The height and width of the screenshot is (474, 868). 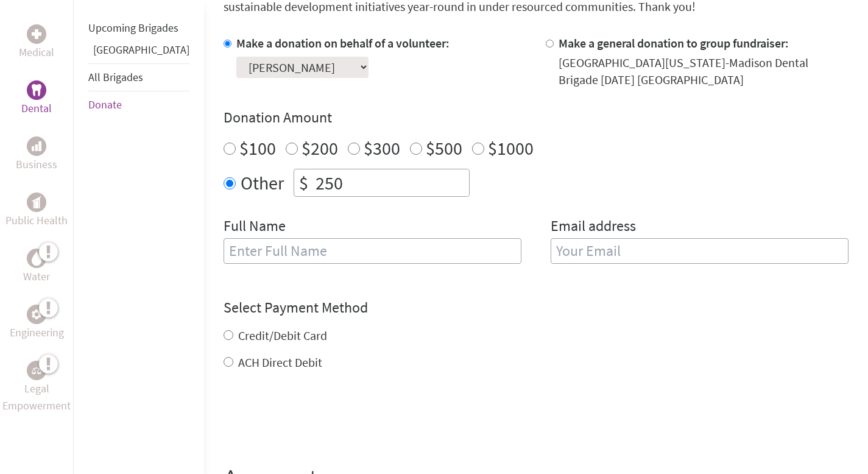 I want to click on img: Engineering, so click(x=36, y=314).